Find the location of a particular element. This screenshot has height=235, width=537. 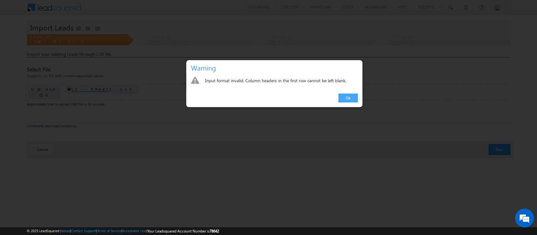

span: © 2025 LeadSquared | | | | | is located at coordinates (123, 231).